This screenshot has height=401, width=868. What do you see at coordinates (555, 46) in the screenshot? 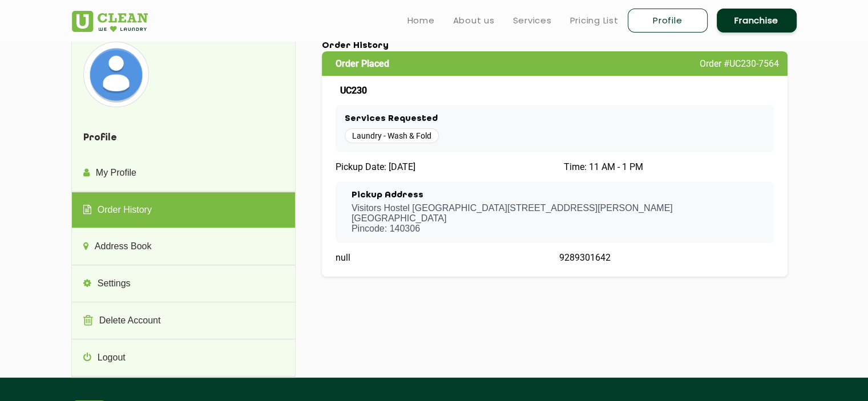
I see `h1: Order History` at bounding box center [555, 46].